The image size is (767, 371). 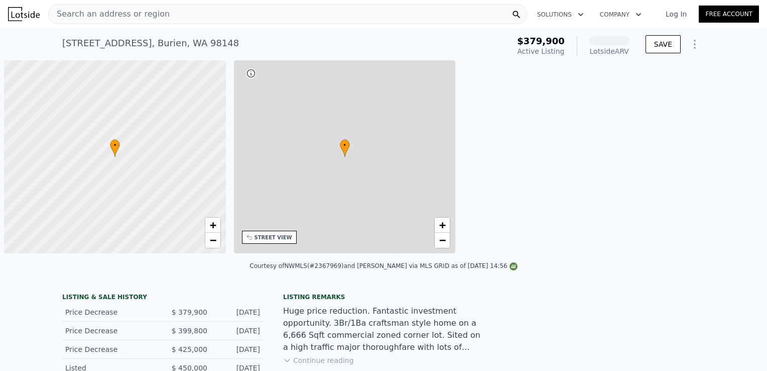 What do you see at coordinates (318, 360) in the screenshot?
I see `button: Continue reading` at bounding box center [318, 360].